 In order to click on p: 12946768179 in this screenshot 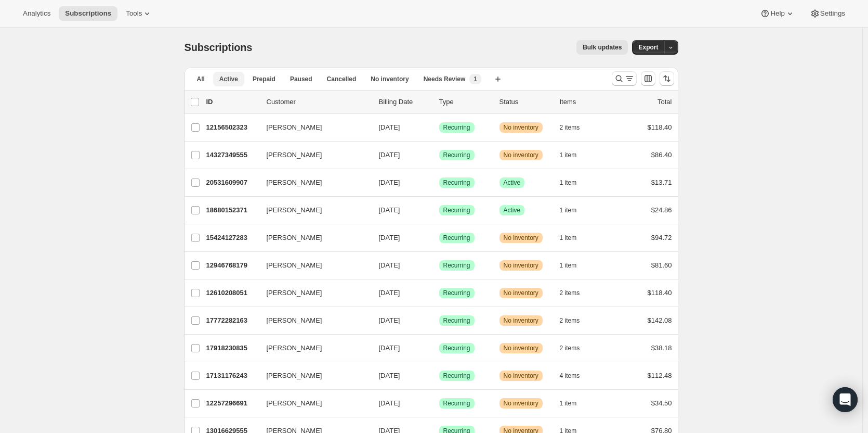, I will do `click(233, 266)`.